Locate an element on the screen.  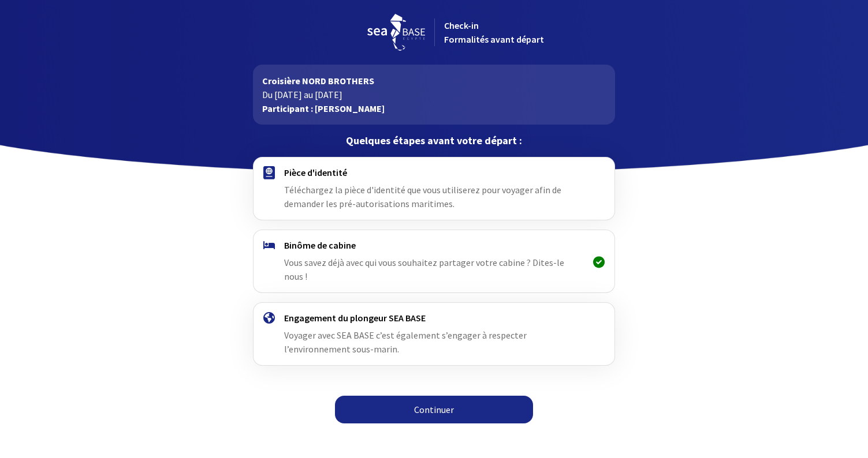
span: Voyager avec SEA BASE c’est également s’engager à respecter l’environnement sous-marin. is located at coordinates (405, 342).